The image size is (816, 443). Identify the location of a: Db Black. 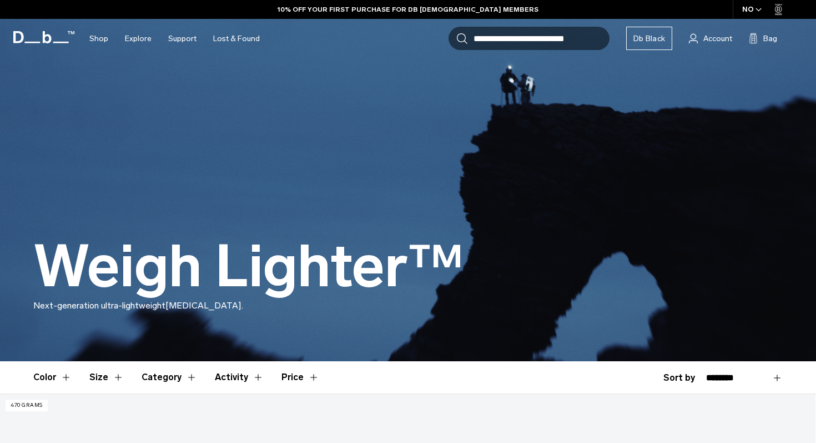
(649, 38).